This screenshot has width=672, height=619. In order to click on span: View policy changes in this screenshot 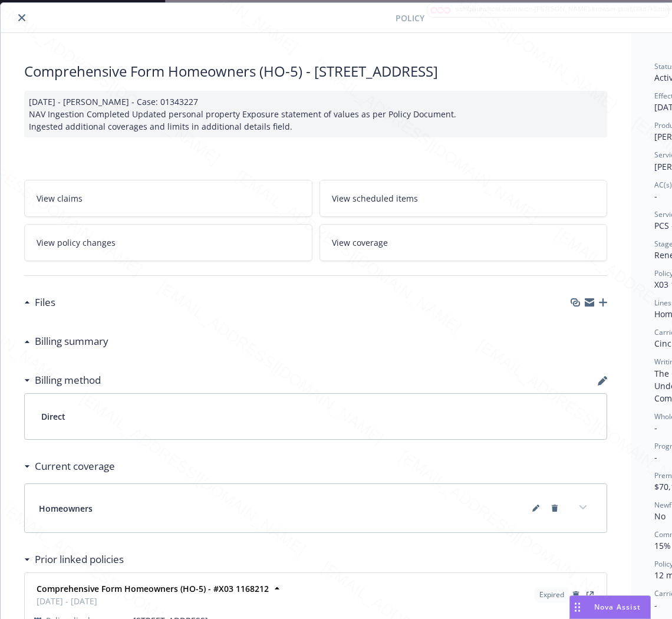, I will do `click(76, 242)`.